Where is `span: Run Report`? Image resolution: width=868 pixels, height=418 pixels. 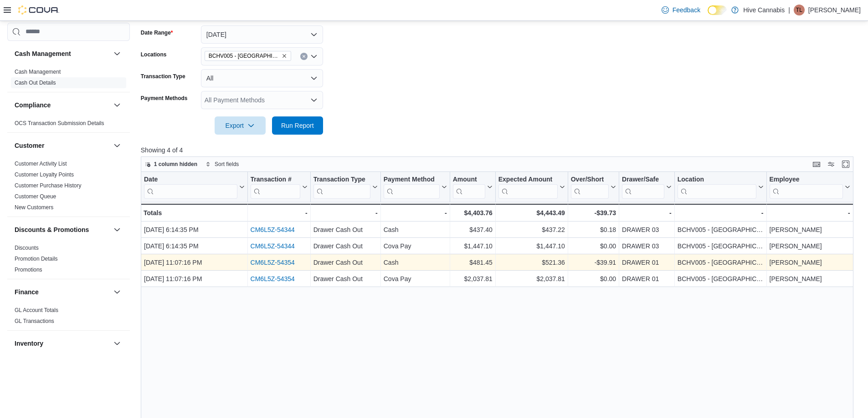 span: Run Report is located at coordinates (297, 125).